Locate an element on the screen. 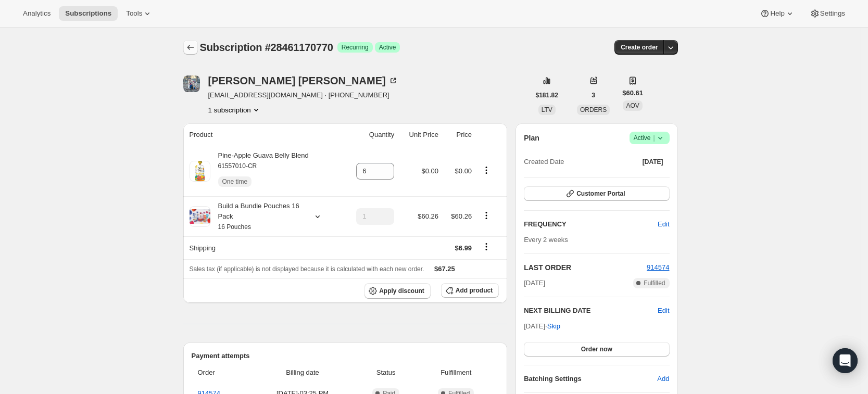  img: product img is located at coordinates (200, 171).